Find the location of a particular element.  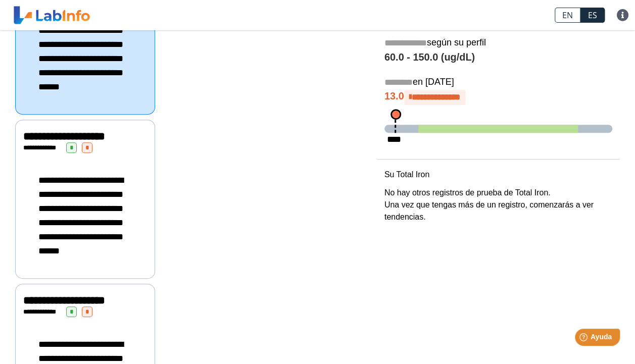

p: Su Total Iron is located at coordinates (498, 175).